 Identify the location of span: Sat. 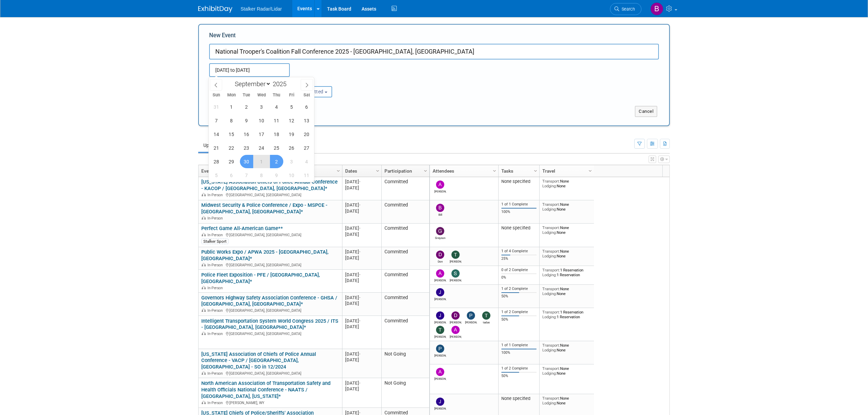
(306, 95).